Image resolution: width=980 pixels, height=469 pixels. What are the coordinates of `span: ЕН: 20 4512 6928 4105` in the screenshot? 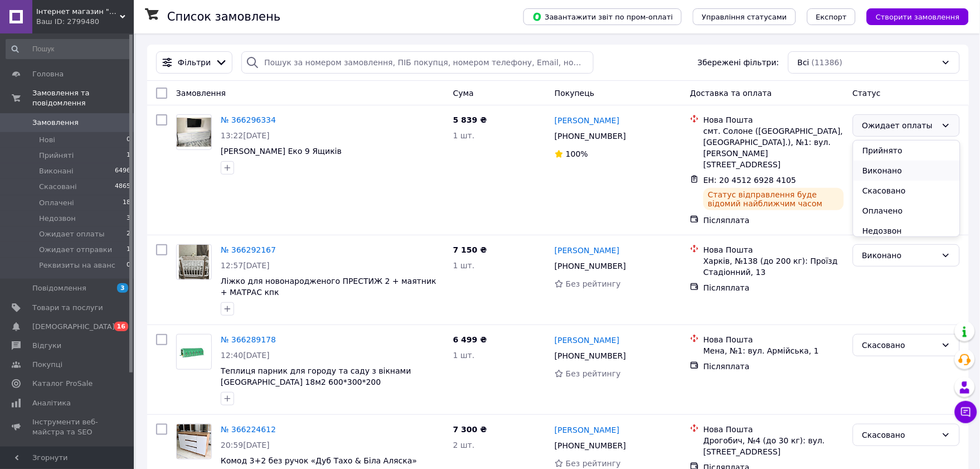 It's located at (750, 181).